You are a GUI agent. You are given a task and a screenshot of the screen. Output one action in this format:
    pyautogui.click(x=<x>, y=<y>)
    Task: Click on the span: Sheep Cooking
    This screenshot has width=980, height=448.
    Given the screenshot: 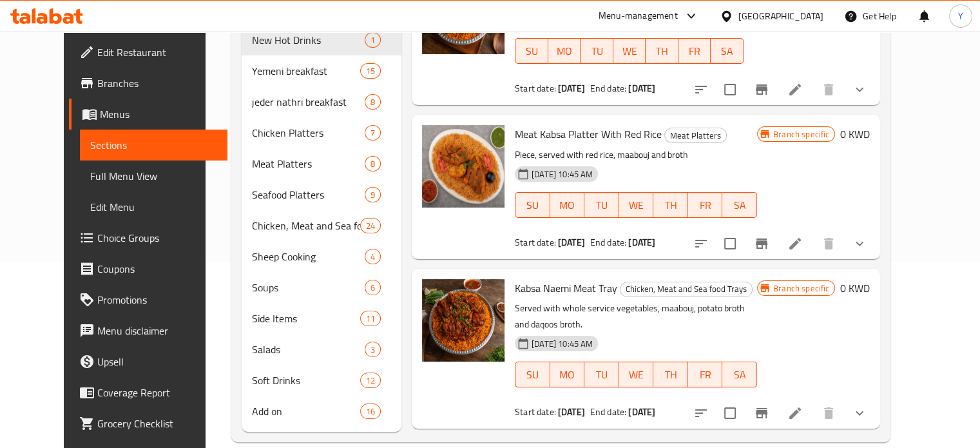 What is the action you would take?
    pyautogui.click(x=308, y=257)
    